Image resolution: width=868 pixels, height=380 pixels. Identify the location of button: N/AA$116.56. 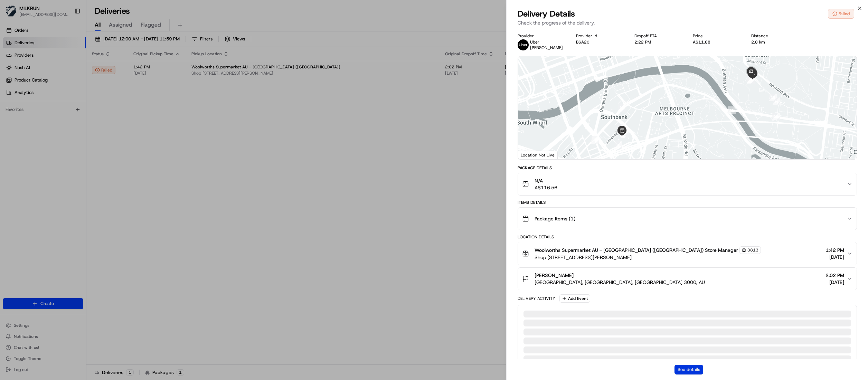
(687, 184).